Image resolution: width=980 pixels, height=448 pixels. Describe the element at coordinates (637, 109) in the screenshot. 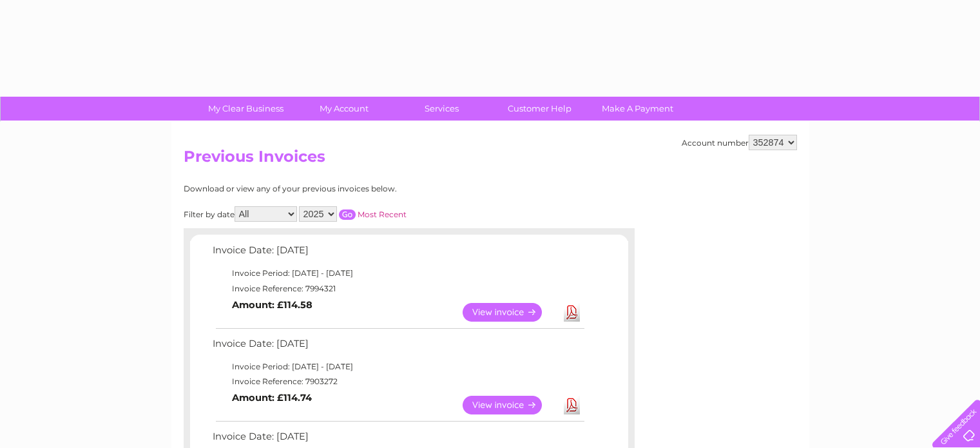

I see `a: Make A Payment` at that location.